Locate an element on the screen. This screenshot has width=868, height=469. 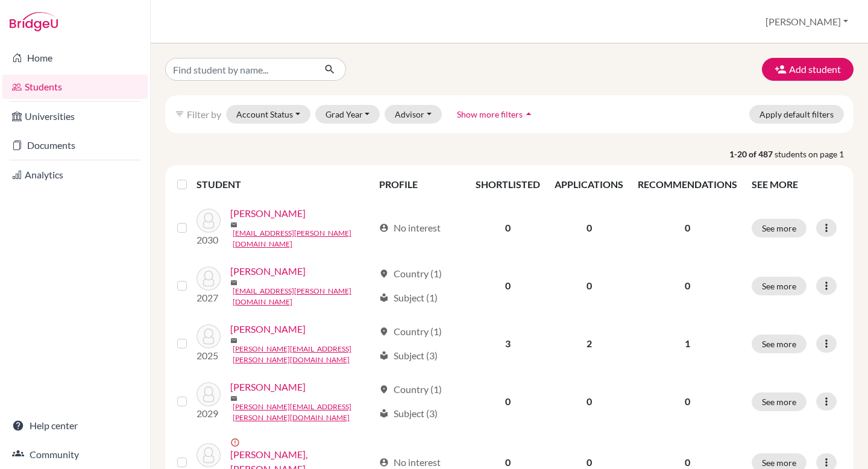
img: Bridge-U is located at coordinates (34, 22).